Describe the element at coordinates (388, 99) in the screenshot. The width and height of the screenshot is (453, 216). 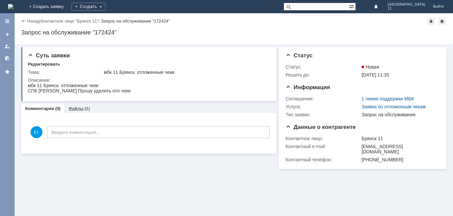
I see `a: 1 линия поддержки МБК` at that location.